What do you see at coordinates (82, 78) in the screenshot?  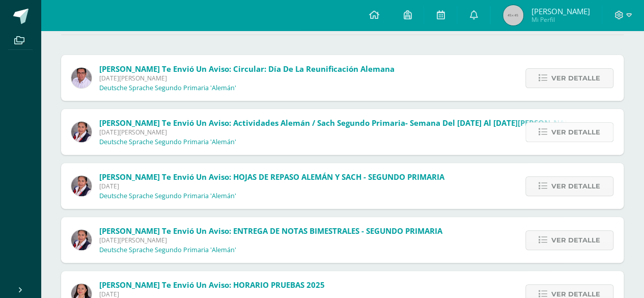 I see `img: 56876035ece4aefce0fc5cde0b87842c.png` at bounding box center [82, 78].